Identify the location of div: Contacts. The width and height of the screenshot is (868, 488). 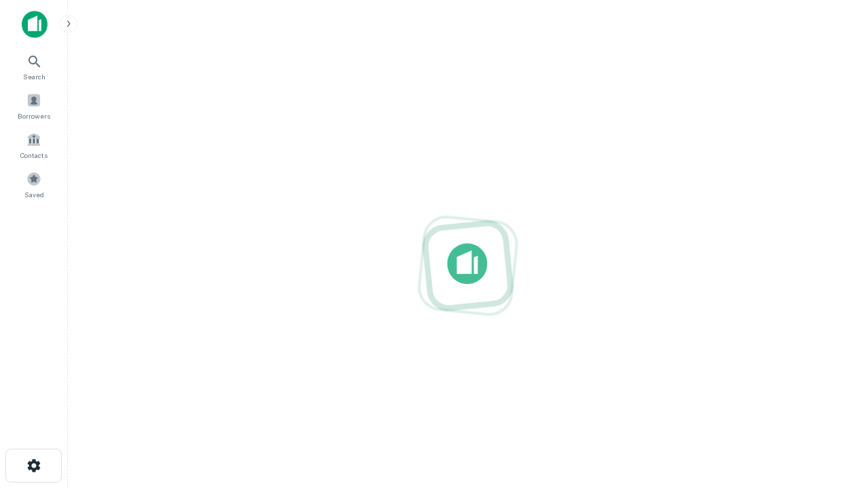
(34, 145).